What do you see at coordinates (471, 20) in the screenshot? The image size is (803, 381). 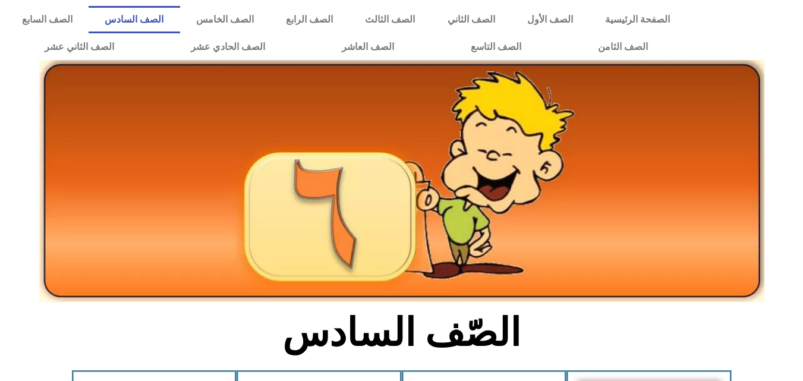 I see `a: الصف الثاني` at bounding box center [471, 20].